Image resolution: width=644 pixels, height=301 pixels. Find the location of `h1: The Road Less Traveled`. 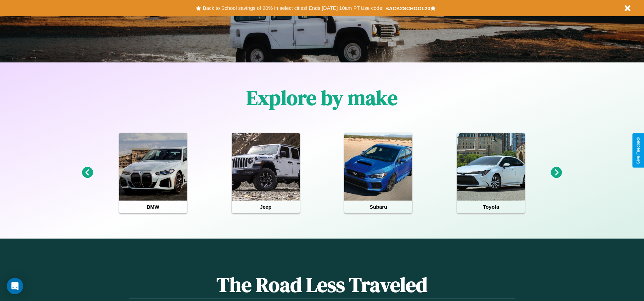

h1: The Road Less Traveled is located at coordinates (322, 285).